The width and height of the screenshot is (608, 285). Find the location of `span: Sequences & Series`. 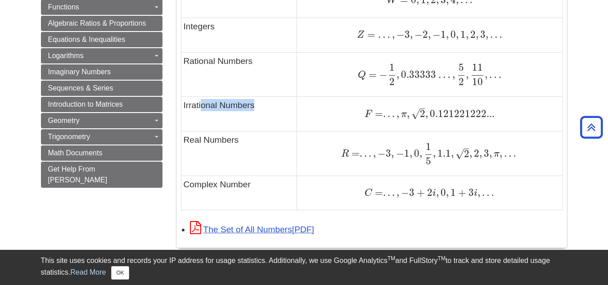

span: Sequences & Series is located at coordinates (81, 88).